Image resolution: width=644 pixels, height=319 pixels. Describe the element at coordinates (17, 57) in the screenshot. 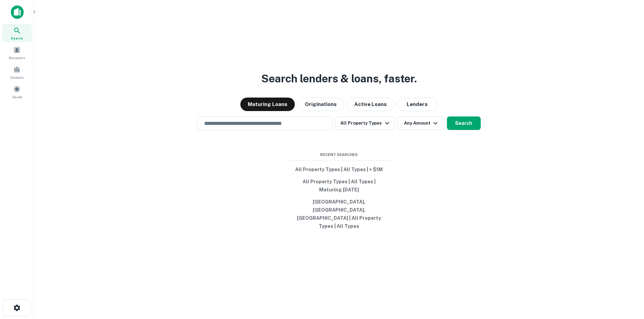

I see `span: Borrowers` at that location.